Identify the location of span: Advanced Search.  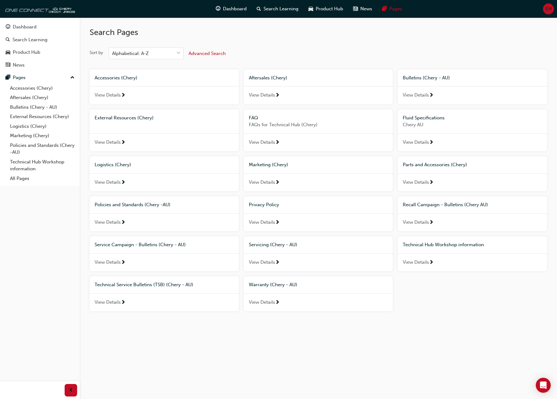
(207, 53).